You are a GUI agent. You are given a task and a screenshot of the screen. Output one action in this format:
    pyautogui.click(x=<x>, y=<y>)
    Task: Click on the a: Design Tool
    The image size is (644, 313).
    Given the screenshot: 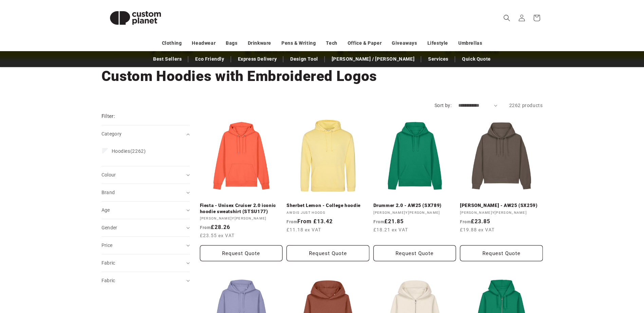 What is the action you would take?
    pyautogui.click(x=304, y=59)
    